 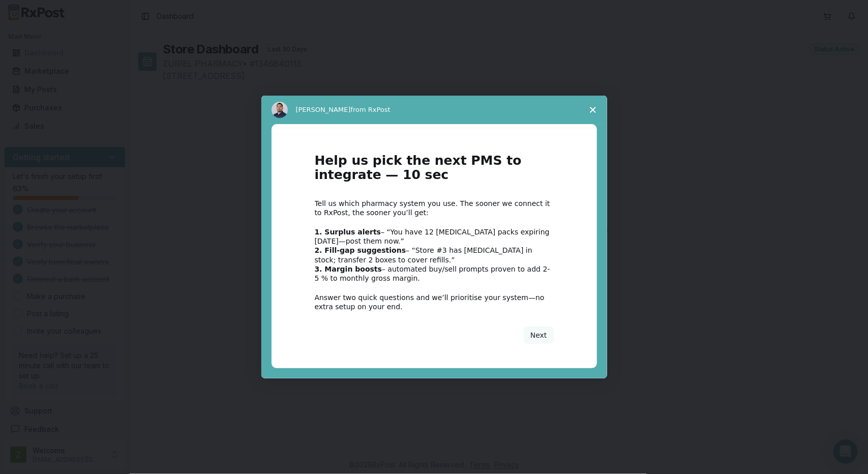 What do you see at coordinates (434, 302) in the screenshot?
I see `div: Answer two quick questions and we’ll prioritise your system—no extra setup on your end.` at bounding box center [434, 302].